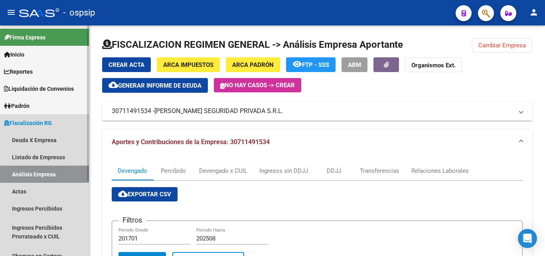 The height and width of the screenshot is (256, 545). I want to click on span: Liquidación de Convenios, so click(39, 89).